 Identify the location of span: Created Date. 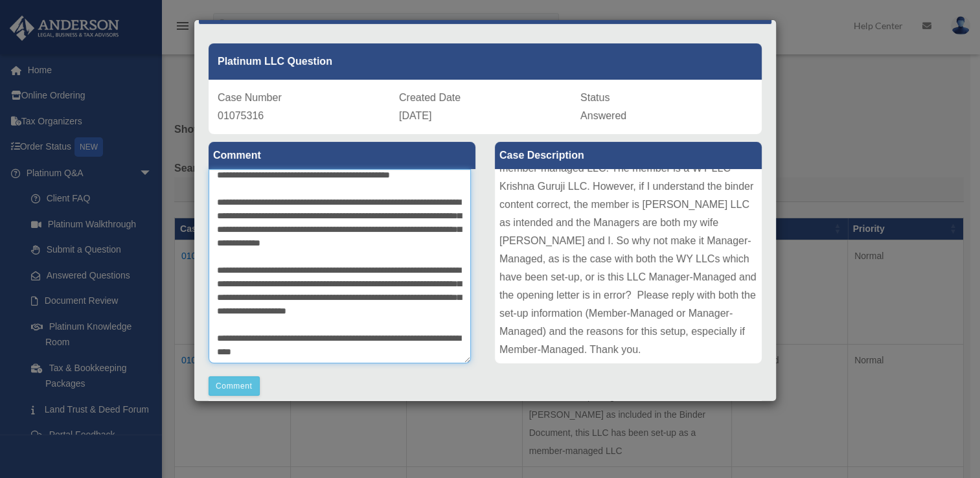
(430, 97).